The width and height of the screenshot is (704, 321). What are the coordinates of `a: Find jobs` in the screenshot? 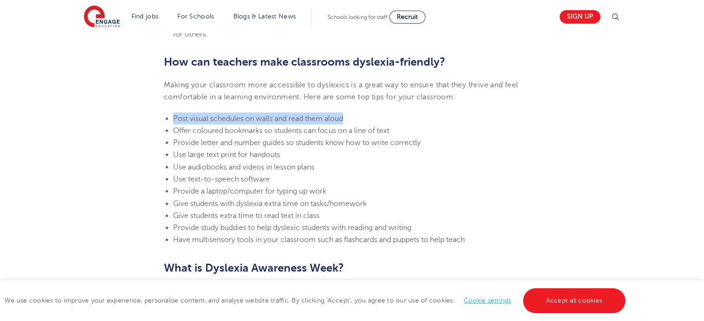 It's located at (145, 16).